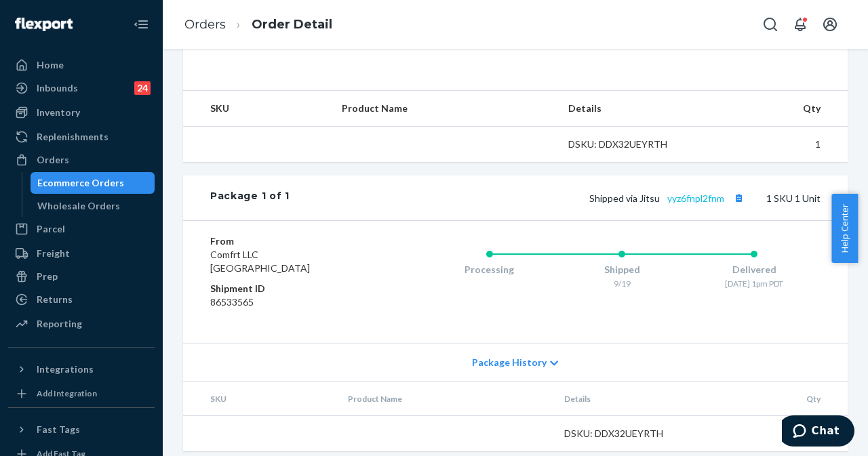 The width and height of the screenshot is (868, 456). I want to click on a: Inventory, so click(82, 112).